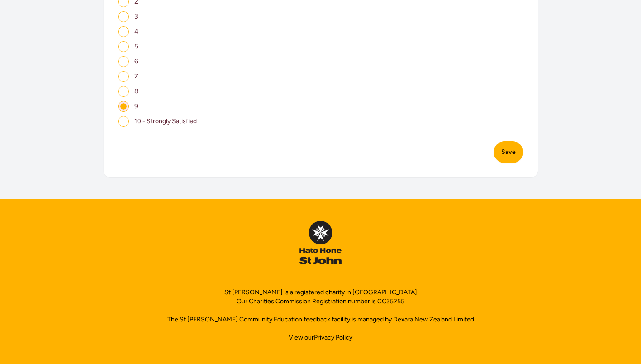 The height and width of the screenshot is (364, 641). What do you see at coordinates (123, 17) in the screenshot?
I see `input: 3` at bounding box center [123, 17].